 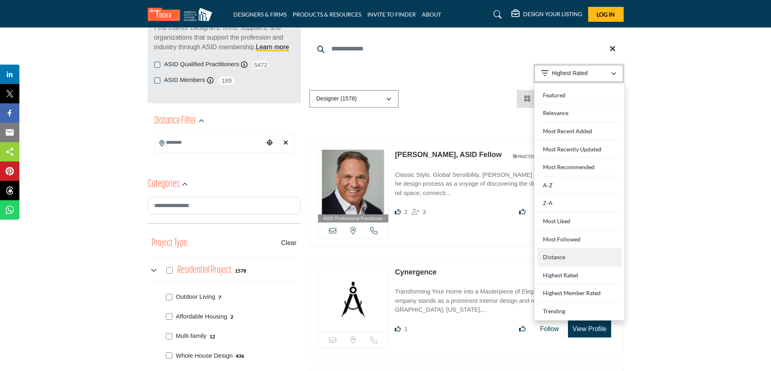 What do you see at coordinates (589, 329) in the screenshot?
I see `button: View Profile` at bounding box center [589, 329].